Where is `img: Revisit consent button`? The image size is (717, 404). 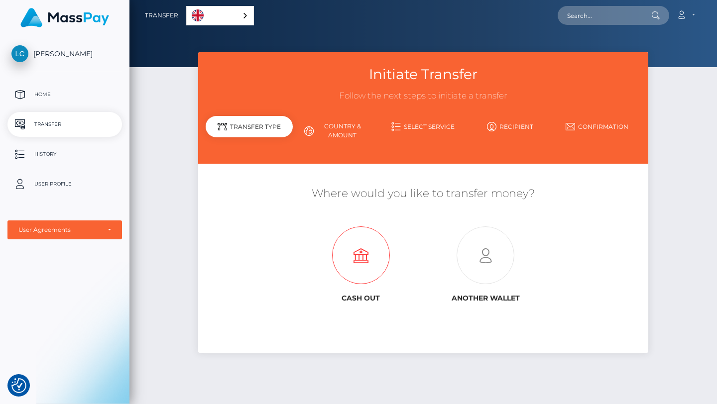
img: Revisit consent button is located at coordinates (19, 386).